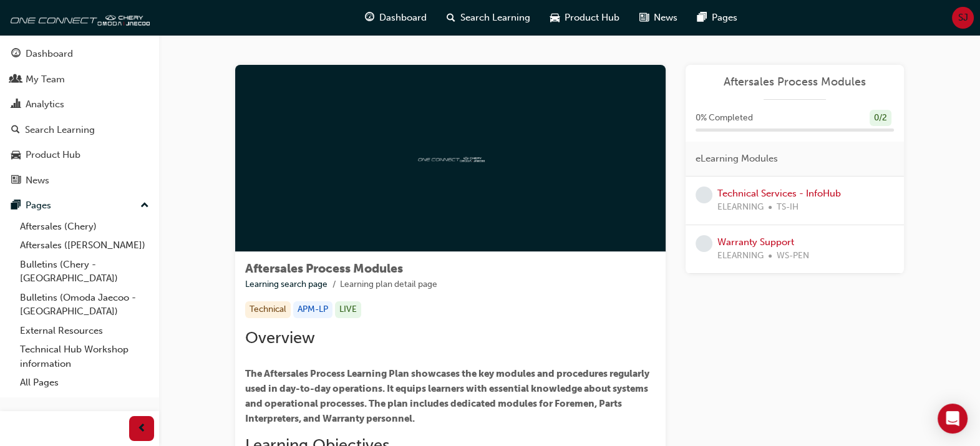 The width and height of the screenshot is (980, 446). Describe the element at coordinates (79, 205) in the screenshot. I see `button: Pages` at that location.